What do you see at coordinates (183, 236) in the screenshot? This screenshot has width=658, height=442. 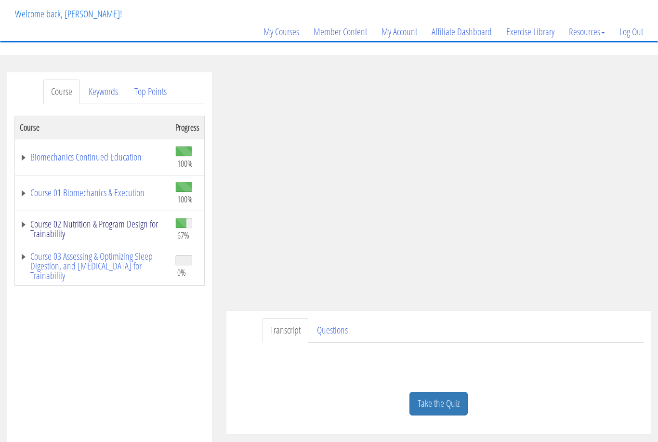 I see `span: 67%` at bounding box center [183, 236].